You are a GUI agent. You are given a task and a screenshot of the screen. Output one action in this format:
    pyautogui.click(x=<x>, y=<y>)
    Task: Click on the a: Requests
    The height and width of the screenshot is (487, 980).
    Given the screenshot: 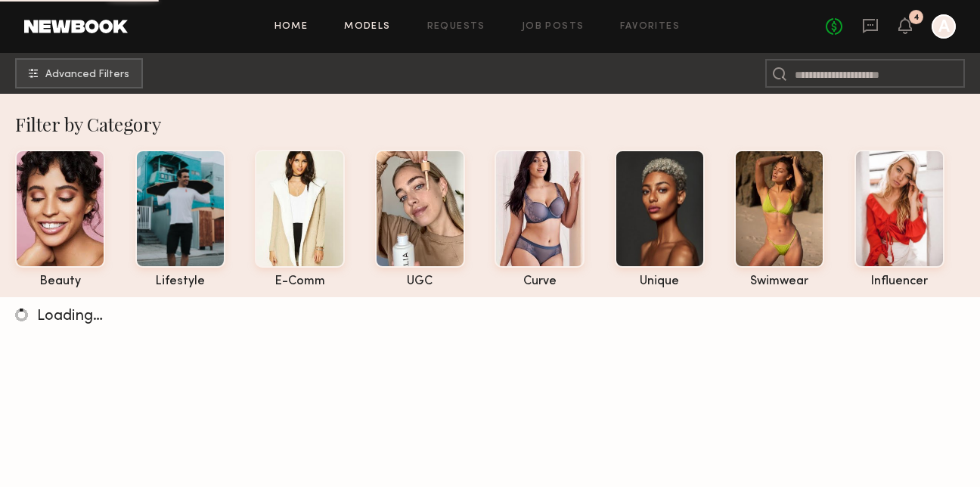 What is the action you would take?
    pyautogui.click(x=456, y=27)
    